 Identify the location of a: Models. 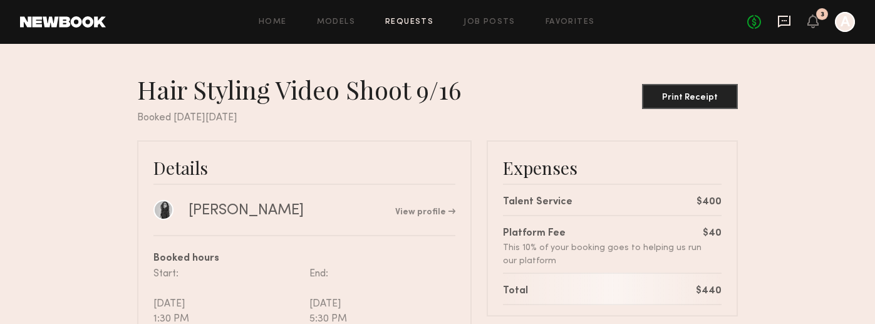
(336, 22).